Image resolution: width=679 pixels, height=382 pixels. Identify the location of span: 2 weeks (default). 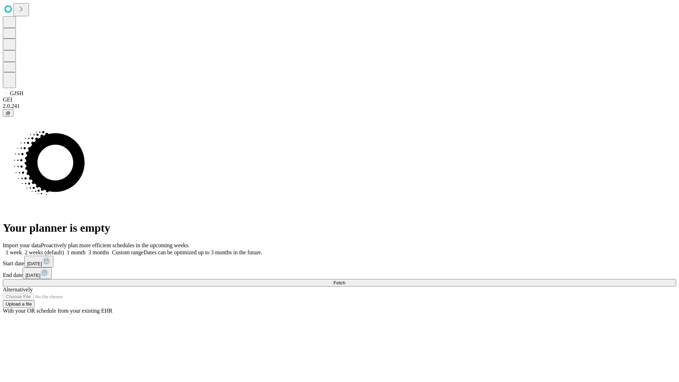
(44, 252).